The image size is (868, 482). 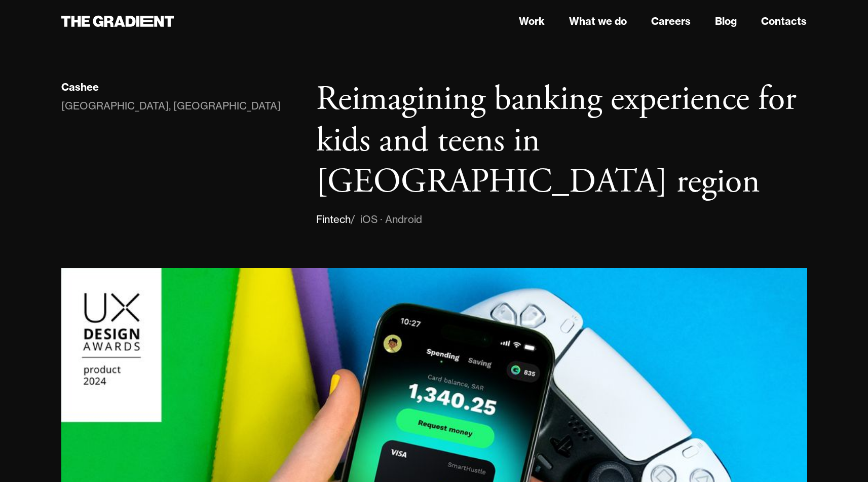 What do you see at coordinates (726, 21) in the screenshot?
I see `a: Blog` at bounding box center [726, 21].